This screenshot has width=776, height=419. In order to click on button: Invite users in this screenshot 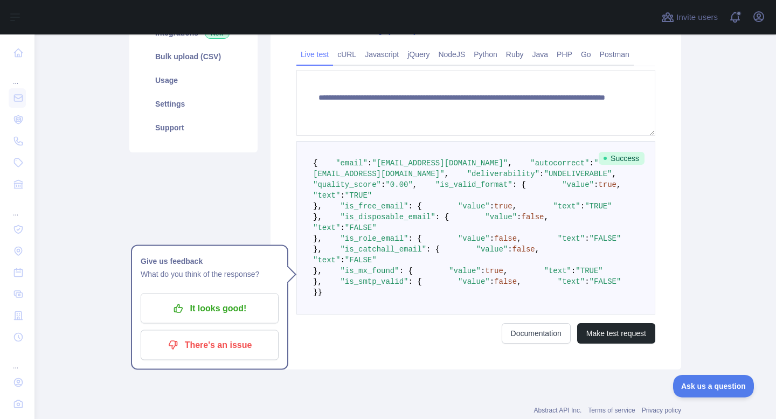, I will do `click(690, 17)`.